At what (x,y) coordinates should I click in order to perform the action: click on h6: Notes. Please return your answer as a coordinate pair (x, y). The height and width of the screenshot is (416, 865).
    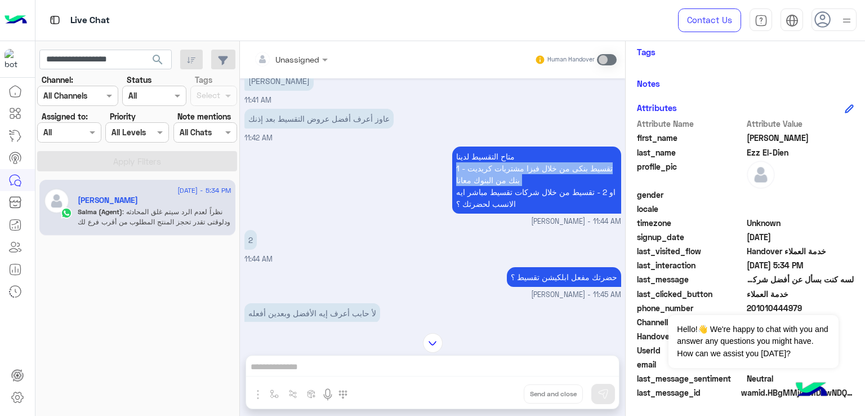
    Looking at the image, I should click on (648, 83).